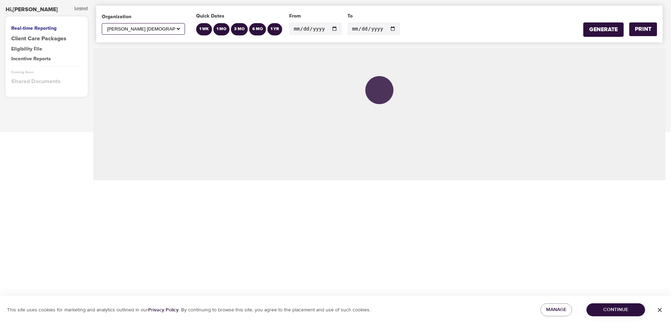 The width and height of the screenshot is (671, 324). I want to click on div: Coming Soon, so click(47, 72).